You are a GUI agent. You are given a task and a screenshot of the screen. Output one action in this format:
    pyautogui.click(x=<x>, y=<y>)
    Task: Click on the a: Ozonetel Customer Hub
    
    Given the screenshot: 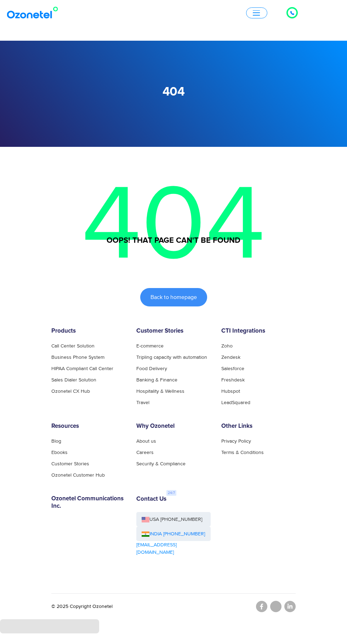 What is the action you would take?
    pyautogui.click(x=78, y=475)
    